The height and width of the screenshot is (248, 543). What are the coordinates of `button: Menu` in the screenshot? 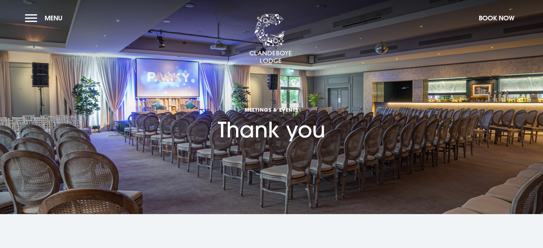 It's located at (45, 18).